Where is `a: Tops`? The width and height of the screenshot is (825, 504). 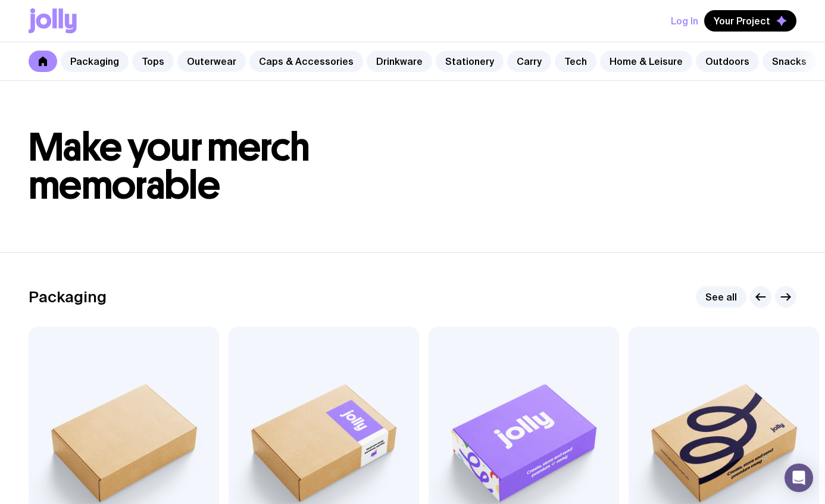 a: Tops is located at coordinates (153, 61).